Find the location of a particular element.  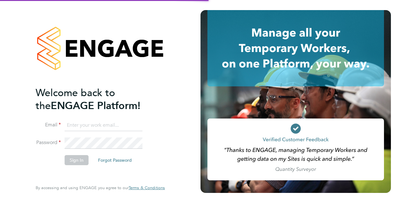

span: By accessing and using ENGAGE you agree to our is located at coordinates (100, 187).